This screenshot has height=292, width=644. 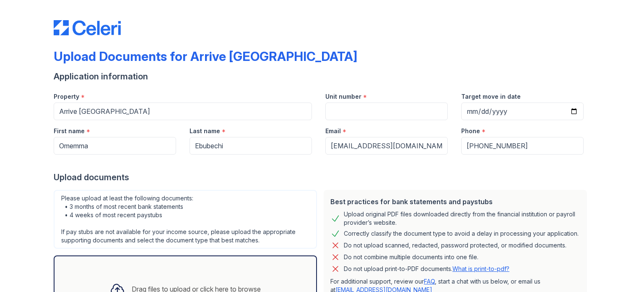 What do you see at coordinates (455, 245) in the screenshot?
I see `div: Do not upload scanned, redacted, password protected, or modified documents.` at bounding box center [455, 245].